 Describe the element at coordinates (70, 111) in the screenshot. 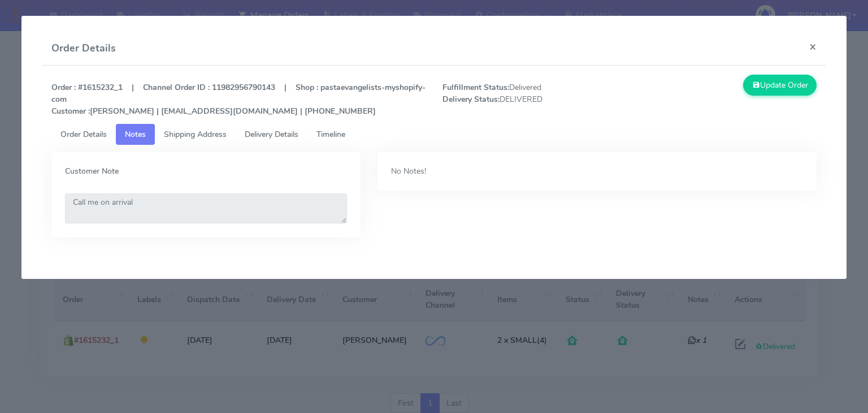

I see `strong: Customer :` at that location.